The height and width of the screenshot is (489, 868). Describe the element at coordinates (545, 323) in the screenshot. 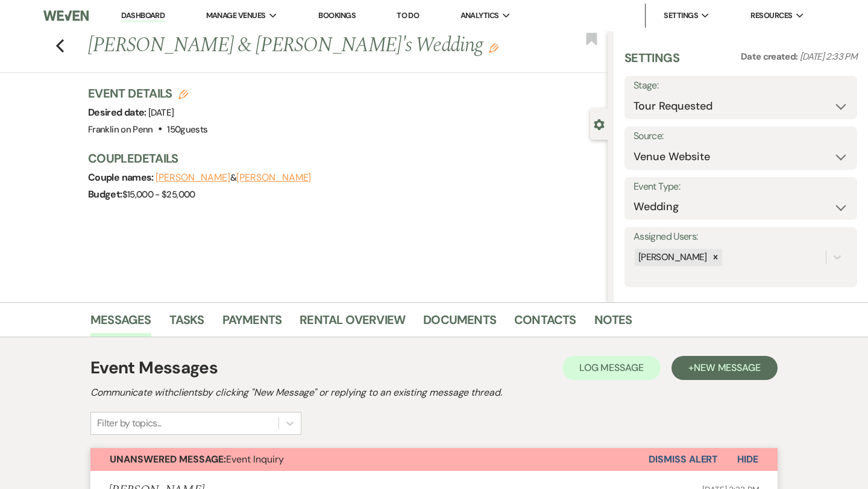

I see `a: Contacts` at that location.